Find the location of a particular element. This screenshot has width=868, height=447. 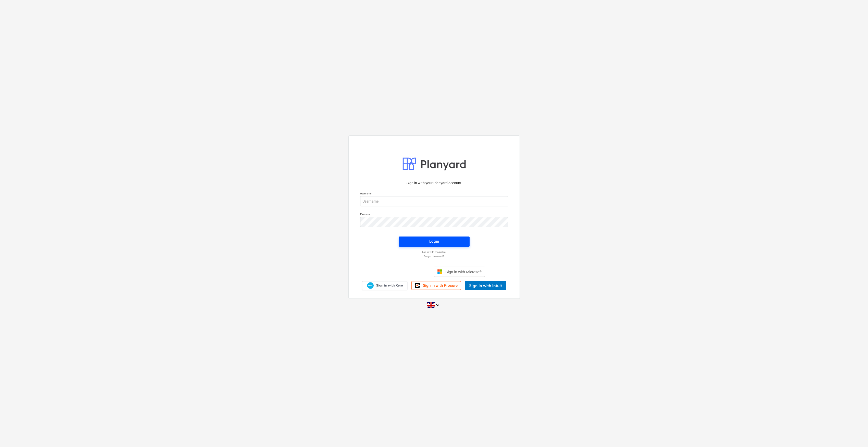

p: Password is located at coordinates (434, 215).